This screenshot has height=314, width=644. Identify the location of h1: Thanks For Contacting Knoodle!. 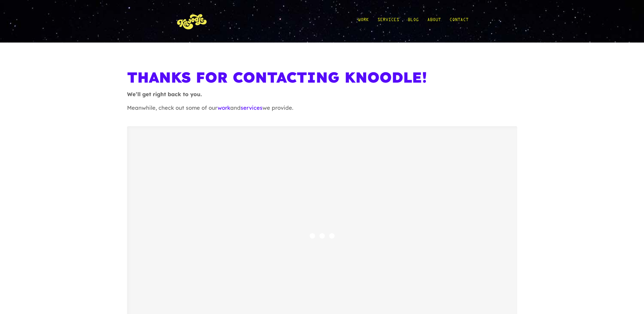
(322, 79).